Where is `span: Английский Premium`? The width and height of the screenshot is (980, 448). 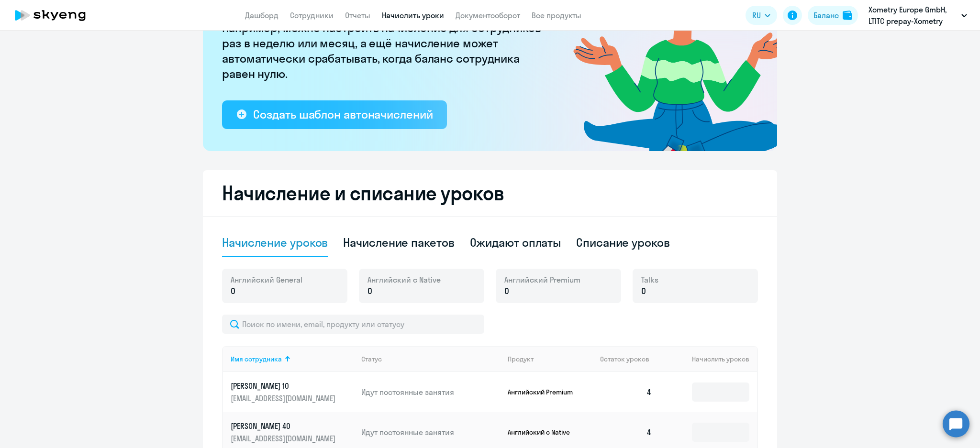 span: Английский Premium is located at coordinates (542, 280).